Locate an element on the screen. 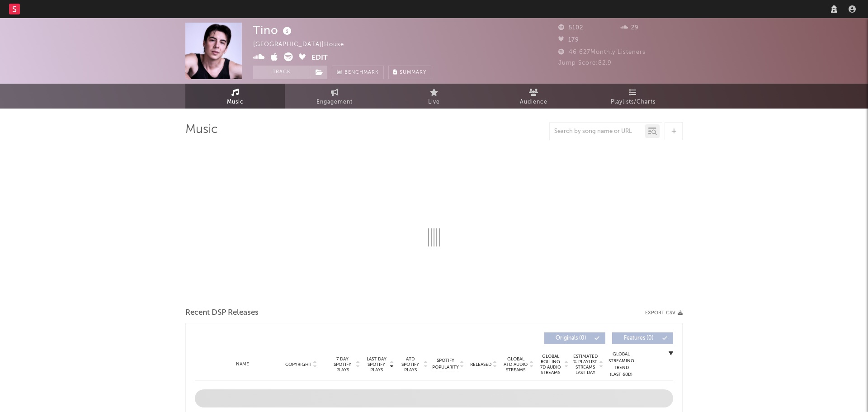 Image resolution: width=868 pixels, height=412 pixels. a: Engagement is located at coordinates (335, 96).